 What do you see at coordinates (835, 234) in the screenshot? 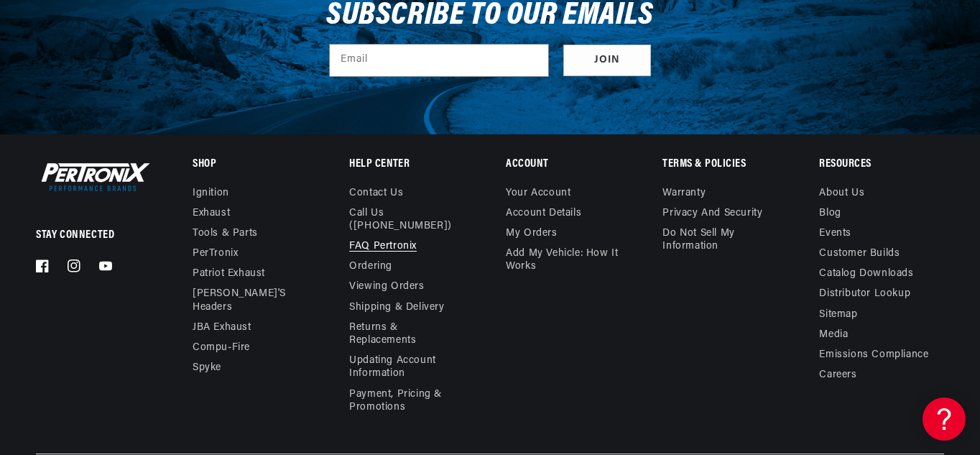
I see `a: Events` at bounding box center [835, 234].